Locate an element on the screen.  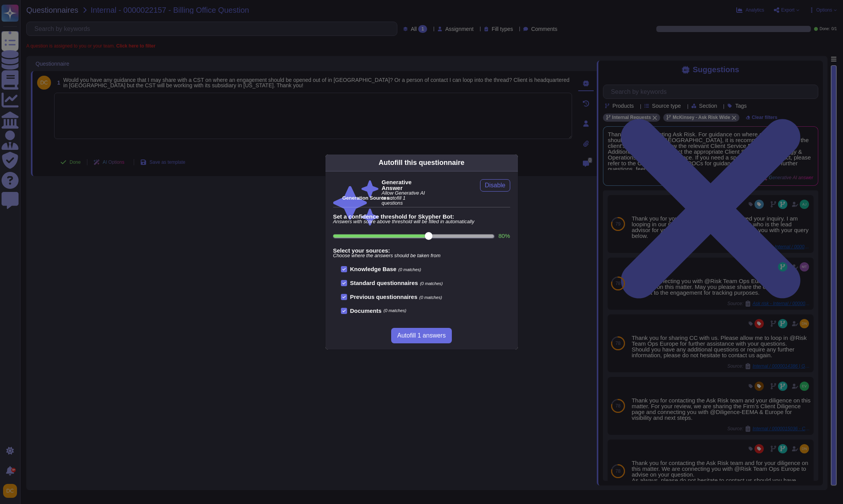
div: Autofill this questionnaire is located at coordinates (421, 163).